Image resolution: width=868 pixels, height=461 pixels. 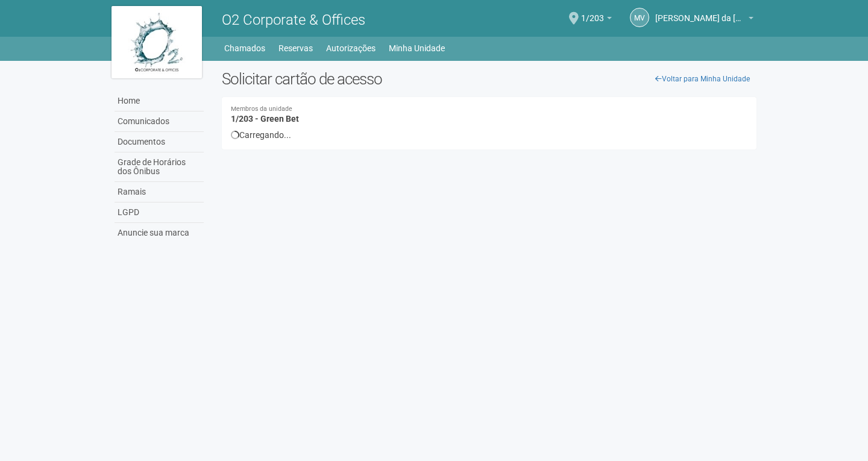 What do you see at coordinates (157, 42) in the screenshot?
I see `img: logo.jpg` at bounding box center [157, 42].